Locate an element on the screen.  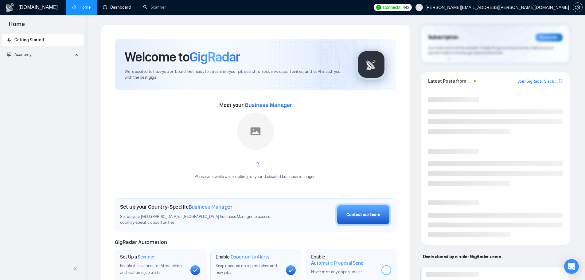
div: Please wait while we're looking for your dedicated business manager... is located at coordinates (255, 176).